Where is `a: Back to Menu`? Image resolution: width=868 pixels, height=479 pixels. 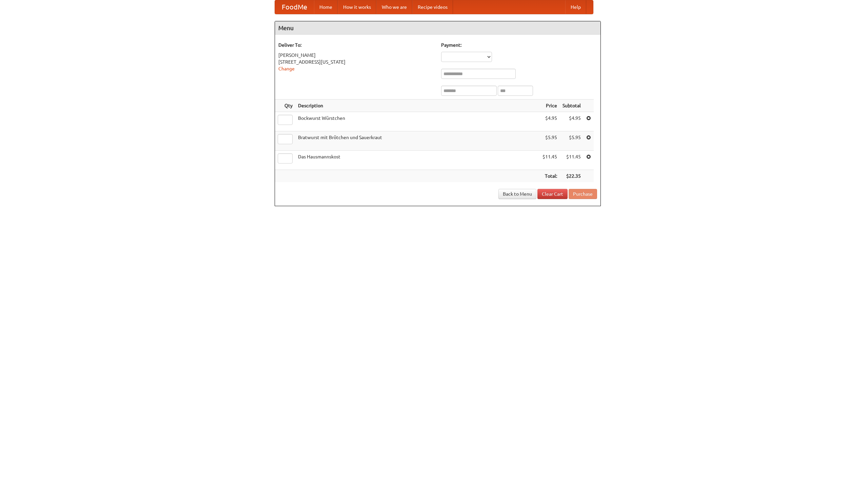
a: Back to Menu is located at coordinates (517, 194).